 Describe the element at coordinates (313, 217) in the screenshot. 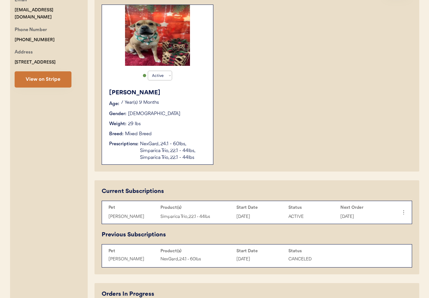

I see `div: ACTIVE` at that location.